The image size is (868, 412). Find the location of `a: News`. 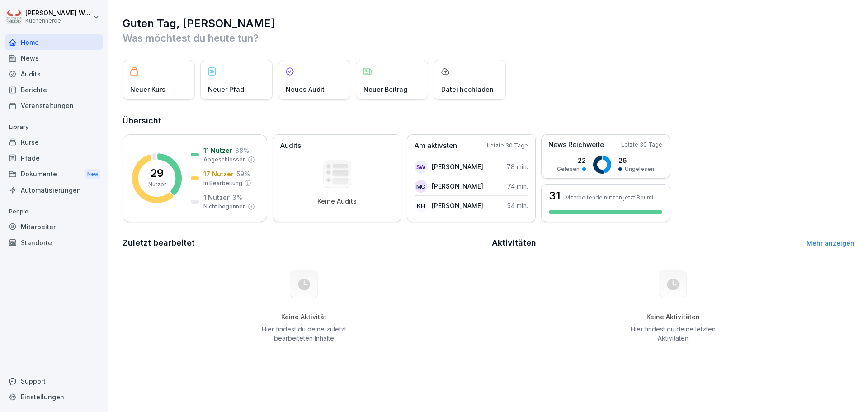

a: News is located at coordinates (54, 58).